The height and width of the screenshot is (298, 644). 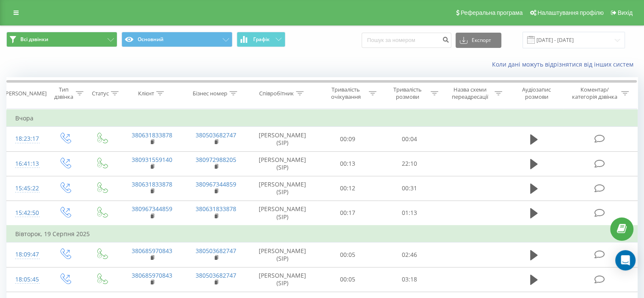 I want to click on td: 03:18, so click(x=409, y=279).